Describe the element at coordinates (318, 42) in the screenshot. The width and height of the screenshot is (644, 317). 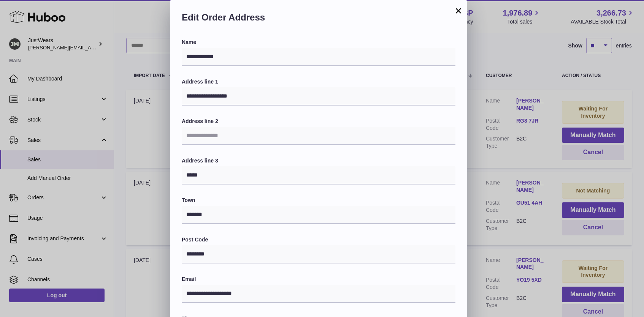
I see `label: Name` at that location.